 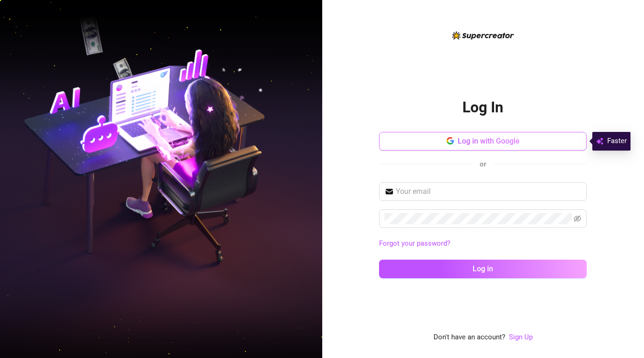 What do you see at coordinates (483, 107) in the screenshot?
I see `h2: Log In` at bounding box center [483, 107].